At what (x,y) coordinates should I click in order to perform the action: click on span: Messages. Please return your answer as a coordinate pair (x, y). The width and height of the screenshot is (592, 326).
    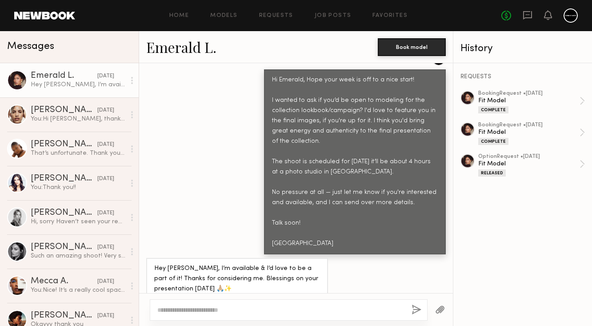
    Looking at the image, I should click on (31, 46).